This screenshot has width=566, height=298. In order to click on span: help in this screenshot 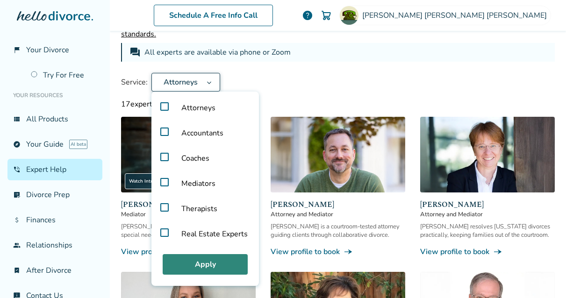, I will do `click(307, 15)`.